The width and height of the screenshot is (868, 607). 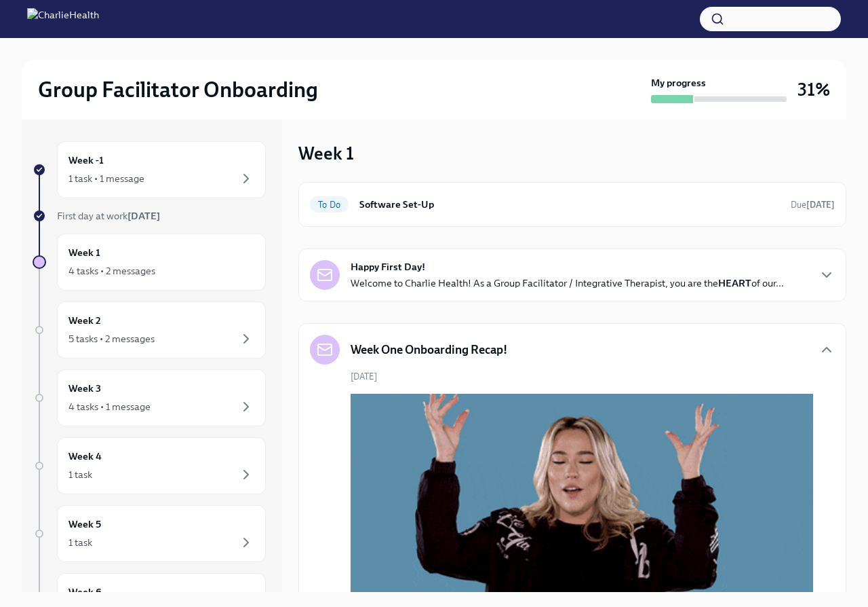 I want to click on h6: Week 5, so click(x=85, y=524).